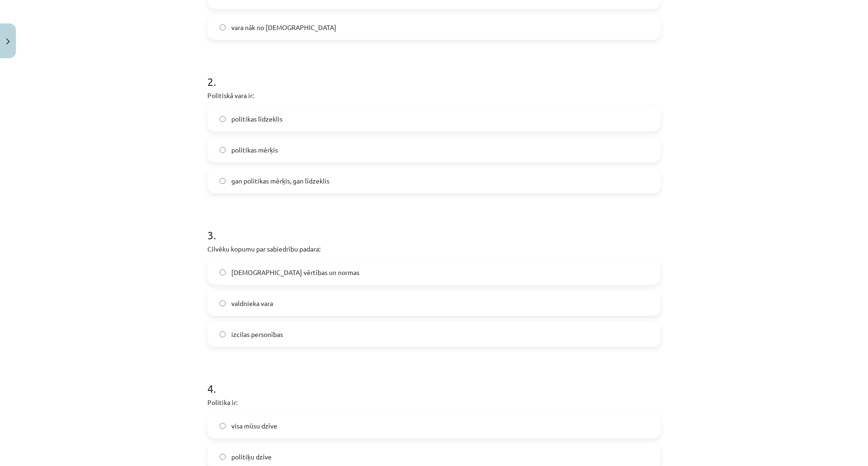 This screenshot has width=868, height=466. I want to click on img: icon-close-lesson-0947bae3869378f0d4975bcd49f059093ad1ed9edebbc8119c70593378902aed.svg, so click(8, 41).